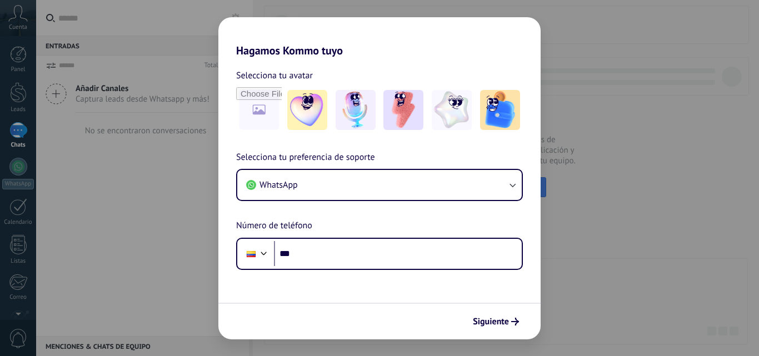 The width and height of the screenshot is (759, 356). What do you see at coordinates (380, 37) in the screenshot?
I see `h2: Hagamos Kommo tuyo` at bounding box center [380, 37].